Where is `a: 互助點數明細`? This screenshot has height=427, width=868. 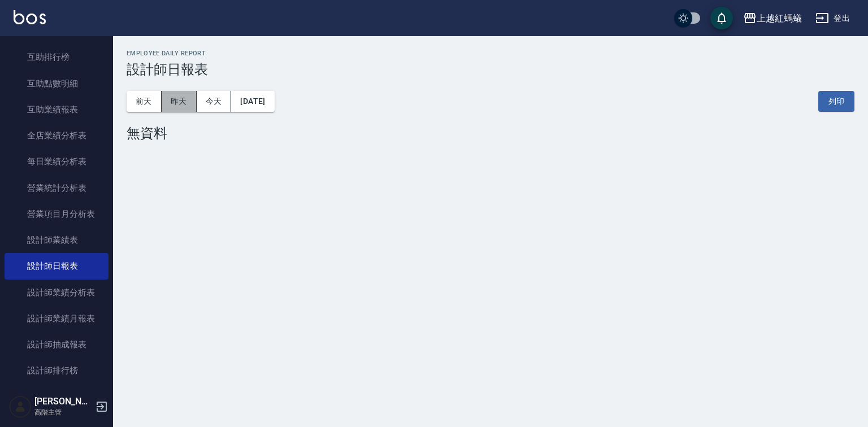 a: 互助點數明細 is located at coordinates (57, 83).